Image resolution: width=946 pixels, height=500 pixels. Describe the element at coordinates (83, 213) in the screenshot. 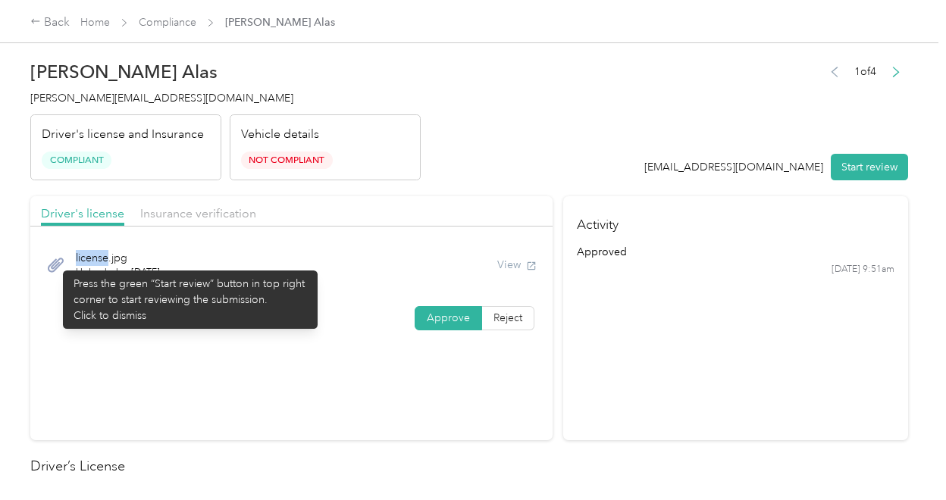

I see `span: Driver's license` at that location.